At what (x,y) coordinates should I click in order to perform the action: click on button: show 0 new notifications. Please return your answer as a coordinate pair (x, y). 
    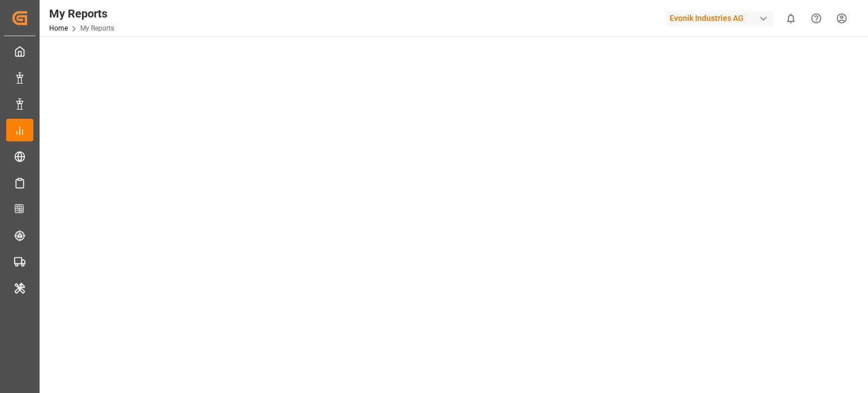
    Looking at the image, I should click on (791, 18).